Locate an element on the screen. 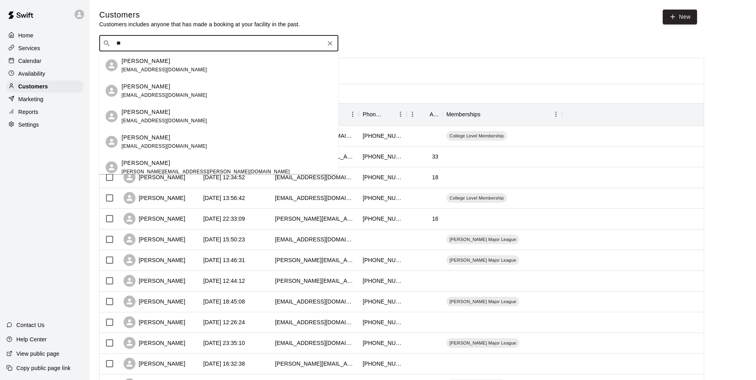 The width and height of the screenshot is (756, 380). div: +13363999352 is located at coordinates (383, 343).